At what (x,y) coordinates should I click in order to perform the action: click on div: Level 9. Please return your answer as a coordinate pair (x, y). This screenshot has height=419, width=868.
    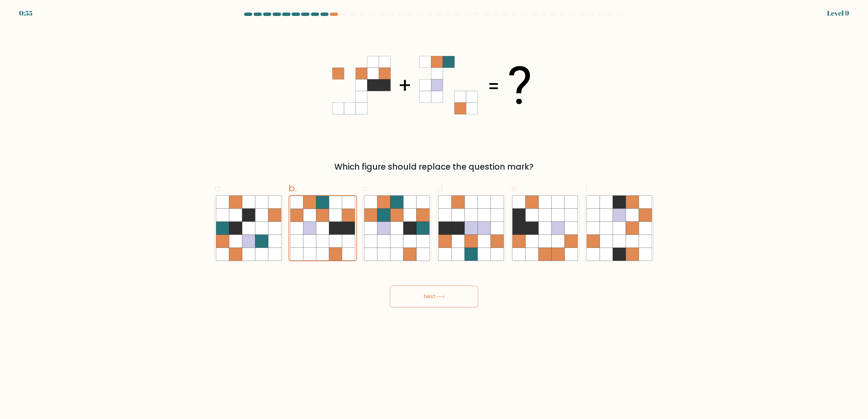
    Looking at the image, I should click on (838, 14).